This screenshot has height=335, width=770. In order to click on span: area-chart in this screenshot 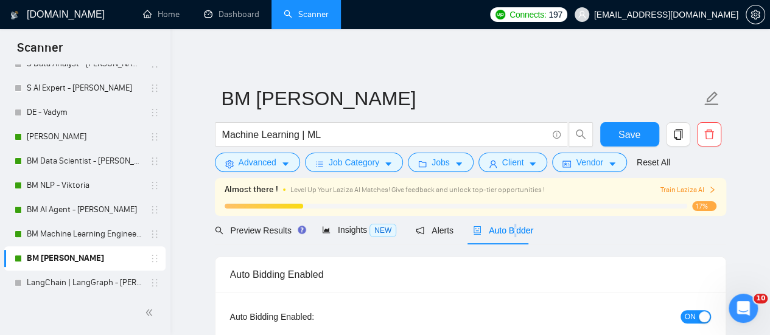, I will do `click(326, 230)`.